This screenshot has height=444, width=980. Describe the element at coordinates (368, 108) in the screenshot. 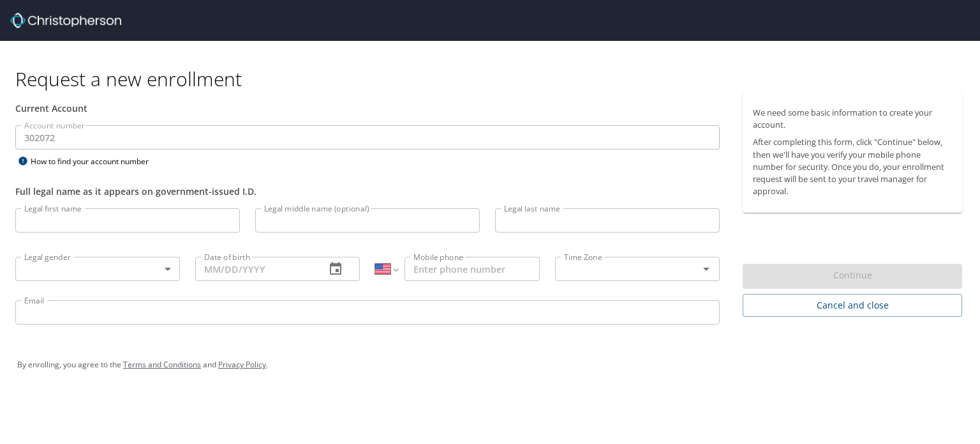

I see `div: Current Account` at that location.